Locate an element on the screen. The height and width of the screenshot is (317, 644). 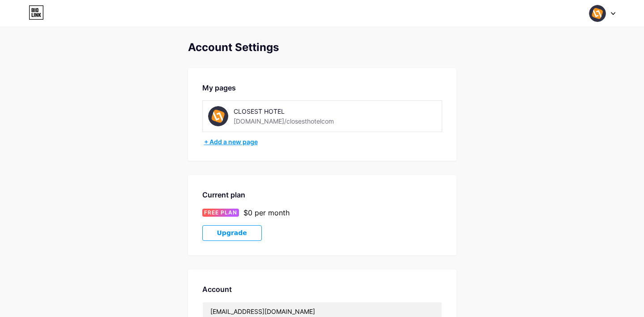
div: Account is located at coordinates (322, 289).